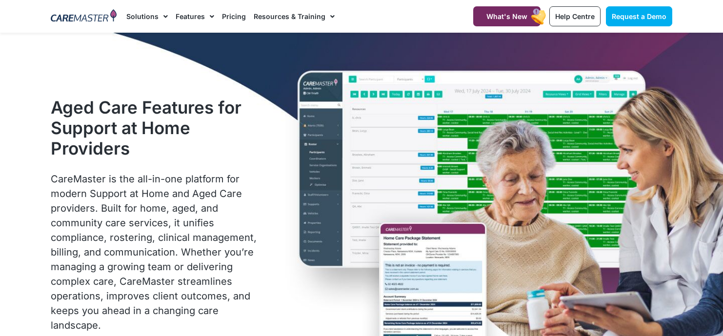  Describe the element at coordinates (507, 16) in the screenshot. I see `a: What's New` at that location.